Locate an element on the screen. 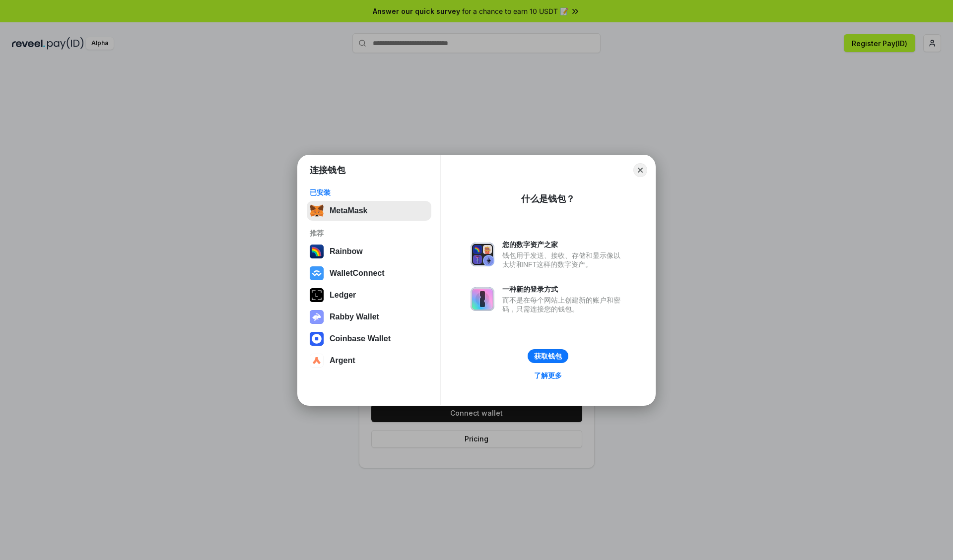 The image size is (953, 560). button: Rabby Wallet is located at coordinates (369, 317).